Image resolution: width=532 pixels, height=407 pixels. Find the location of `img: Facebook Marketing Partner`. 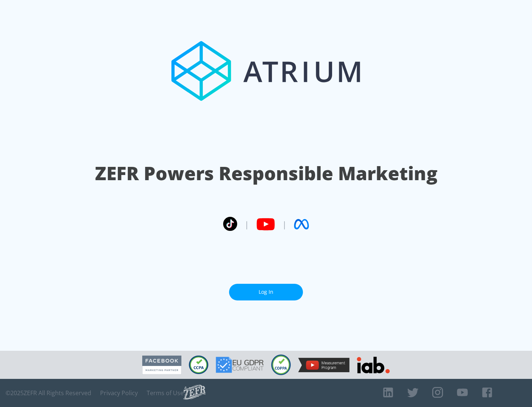

img: Facebook Marketing Partner is located at coordinates (162, 365).